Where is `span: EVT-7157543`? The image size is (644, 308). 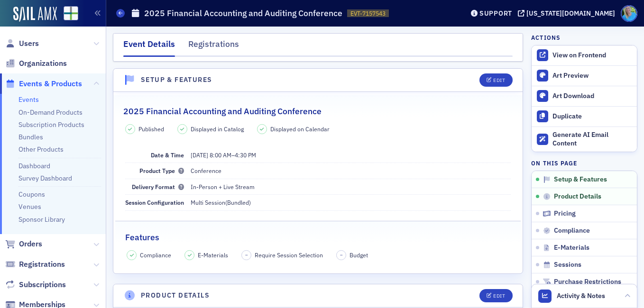
span: EVT-7157543 is located at coordinates (368, 13).